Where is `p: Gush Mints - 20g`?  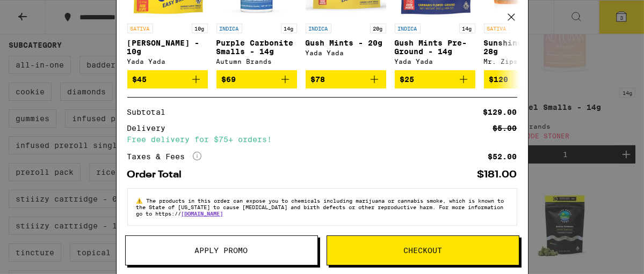
p: Gush Mints - 20g is located at coordinates (346, 43).